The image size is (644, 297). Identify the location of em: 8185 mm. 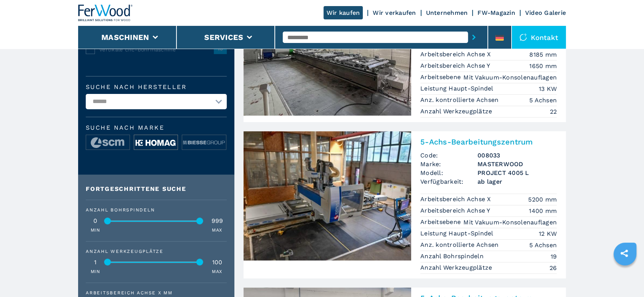
(543, 54).